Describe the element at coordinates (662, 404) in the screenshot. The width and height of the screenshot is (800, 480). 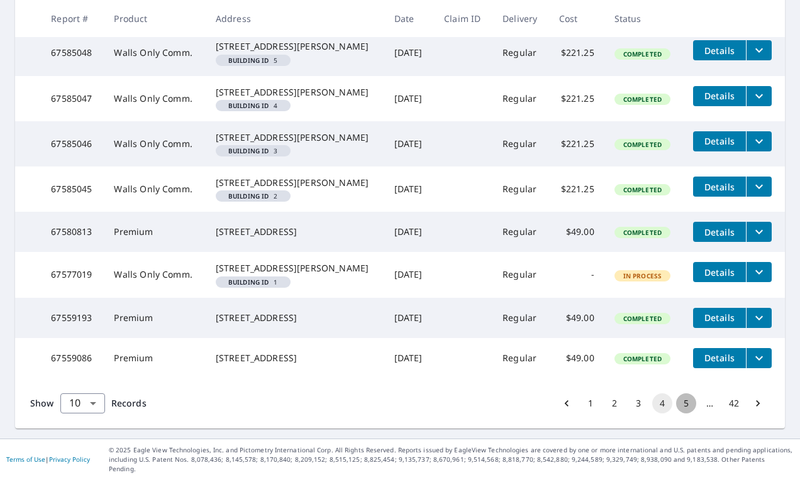
I see `button: page 4` at that location.